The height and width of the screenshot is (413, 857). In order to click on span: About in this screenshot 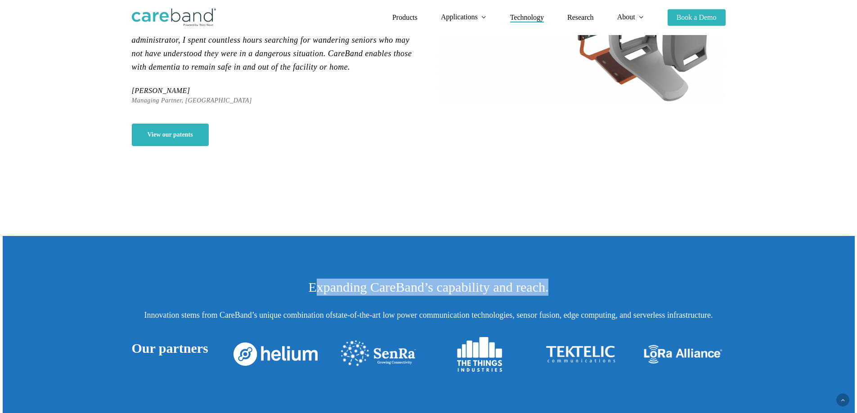, I will do `click(626, 17)`.